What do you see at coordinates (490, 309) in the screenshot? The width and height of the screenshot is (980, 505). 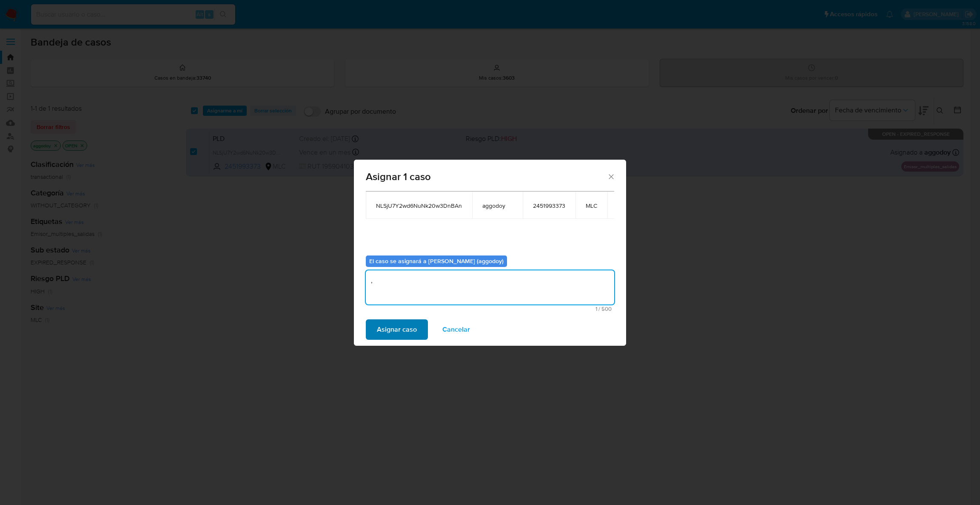 I see `span: Máximo 500 caracteres` at bounding box center [490, 309].